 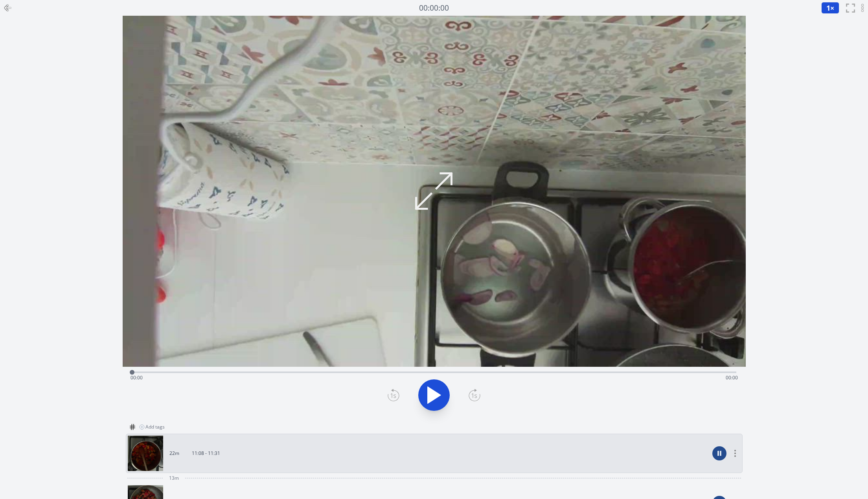 What do you see at coordinates (831, 8) in the screenshot?
I see `button: 1×` at bounding box center [831, 8].